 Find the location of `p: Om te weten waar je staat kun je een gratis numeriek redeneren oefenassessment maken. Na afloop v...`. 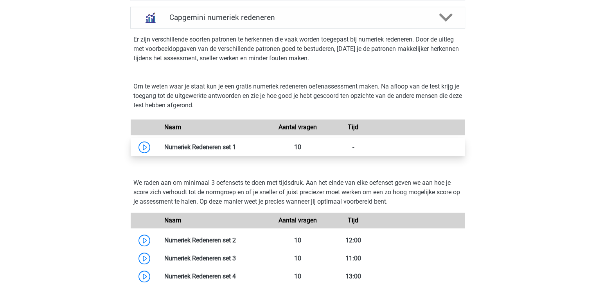

p: Om te weten waar je staat kun je een gratis numeriek redeneren oefenassessment maken. Na afloop v... is located at coordinates (298, 96).